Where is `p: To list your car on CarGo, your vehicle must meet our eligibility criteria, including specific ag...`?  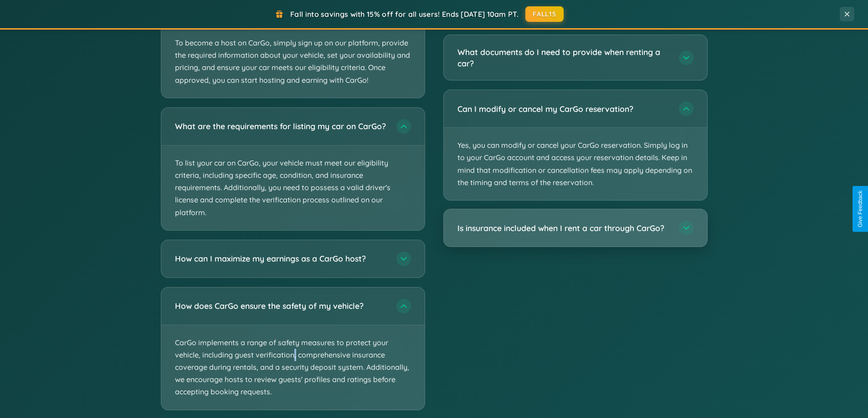 p: To list your car on CarGo, your vehicle must meet our eligibility criteria, including specific ag... is located at coordinates (293, 188).